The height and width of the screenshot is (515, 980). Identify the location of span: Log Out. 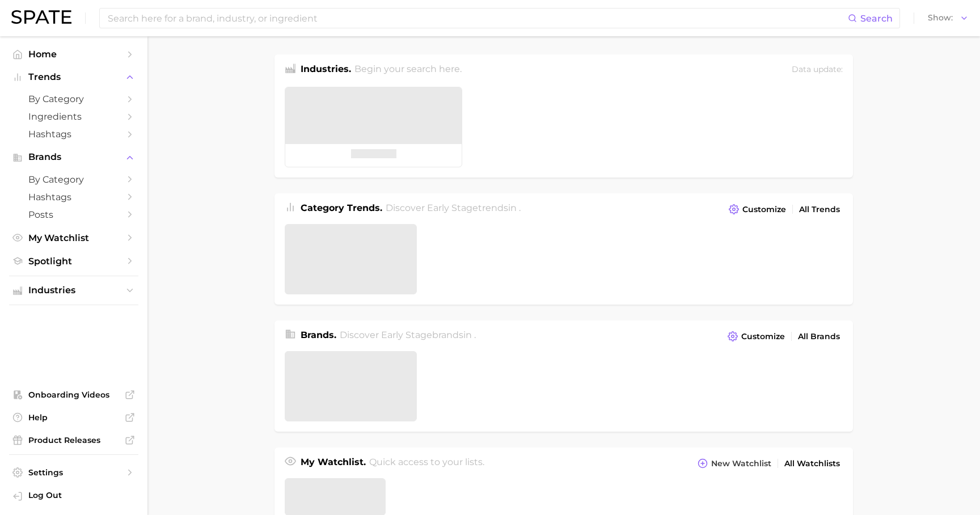
(79, 495).